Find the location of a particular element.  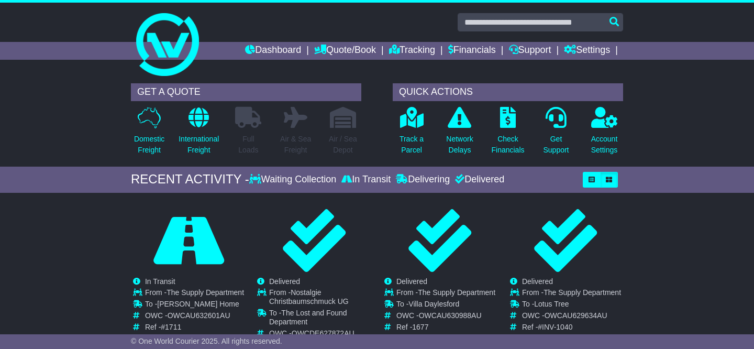

p: Track a Parcel is located at coordinates (412, 144).